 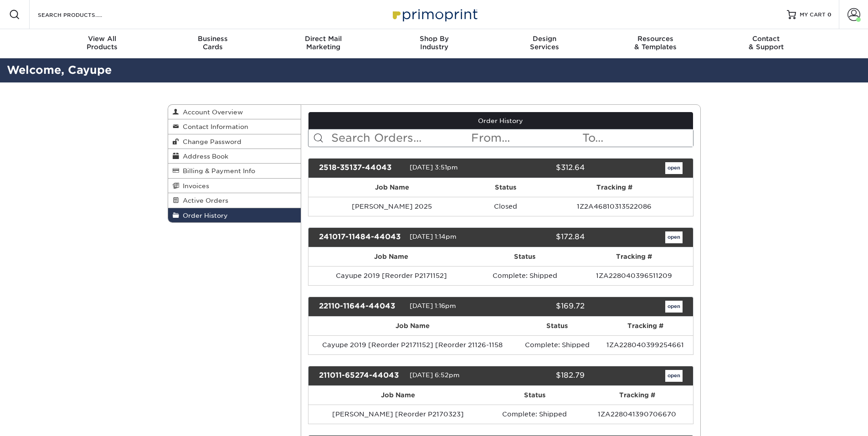 What do you see at coordinates (655, 43) in the screenshot?
I see `div: & Templates` at bounding box center [655, 43].